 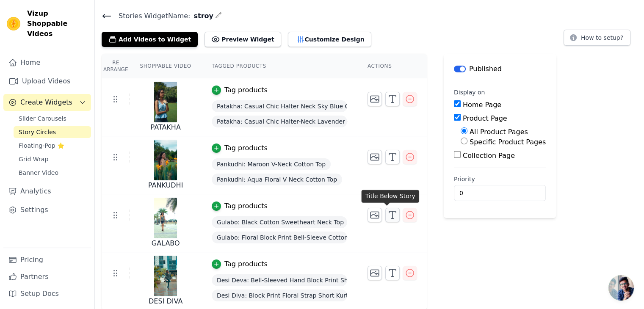 What do you see at coordinates (242, 39) in the screenshot?
I see `a: Preview Widget` at bounding box center [242, 39].